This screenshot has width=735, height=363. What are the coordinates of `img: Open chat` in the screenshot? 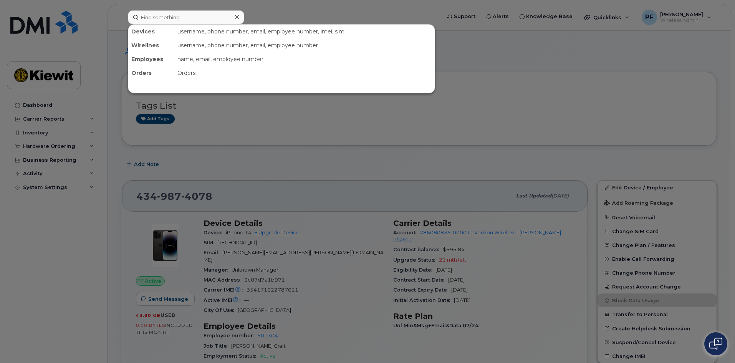 It's located at (716, 344).